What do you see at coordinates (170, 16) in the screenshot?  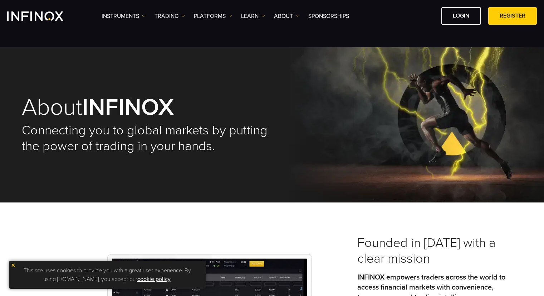 I see `a: TRADING` at bounding box center [170, 16].